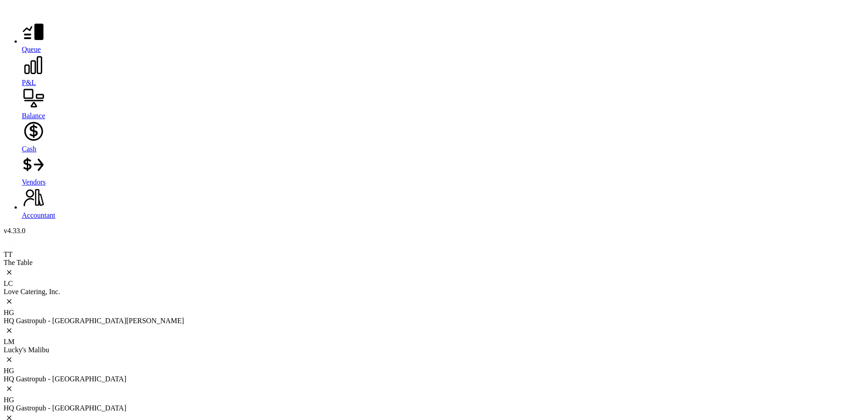 This screenshot has width=868, height=420. I want to click on div: The Table, so click(434, 263).